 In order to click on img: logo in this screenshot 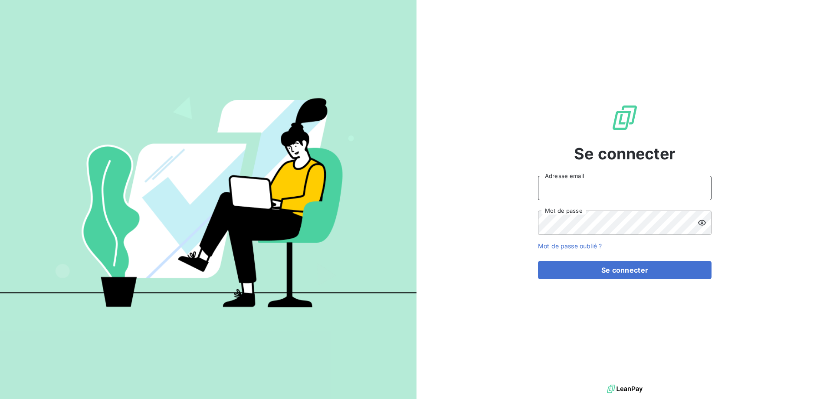, I will do `click(625, 389)`.